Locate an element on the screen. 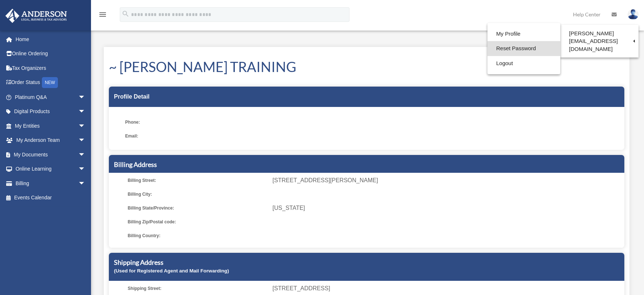  i: menu is located at coordinates (102, 15).